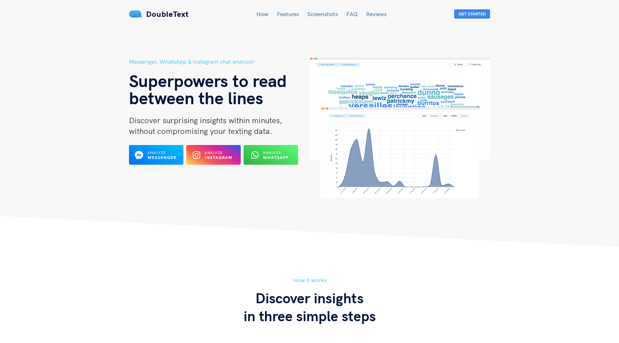 The image size is (619, 343). What do you see at coordinates (136, 14) in the screenshot?
I see `img: mS3x8y1f88AAAAABJRU5ErkJggg==` at bounding box center [136, 14].